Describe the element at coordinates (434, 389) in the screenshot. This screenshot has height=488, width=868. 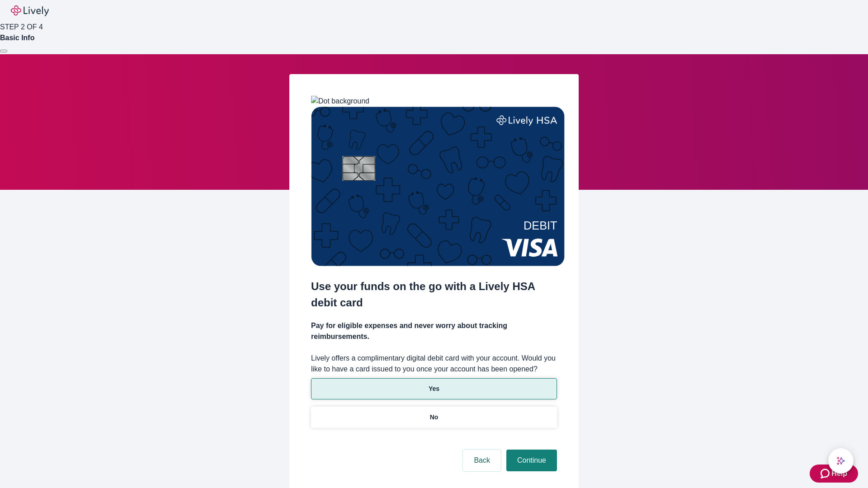
I see `p: Yes` at that location.